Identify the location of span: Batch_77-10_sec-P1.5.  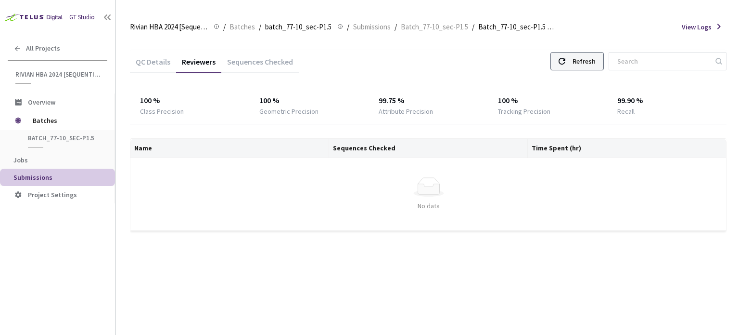
(435, 27).